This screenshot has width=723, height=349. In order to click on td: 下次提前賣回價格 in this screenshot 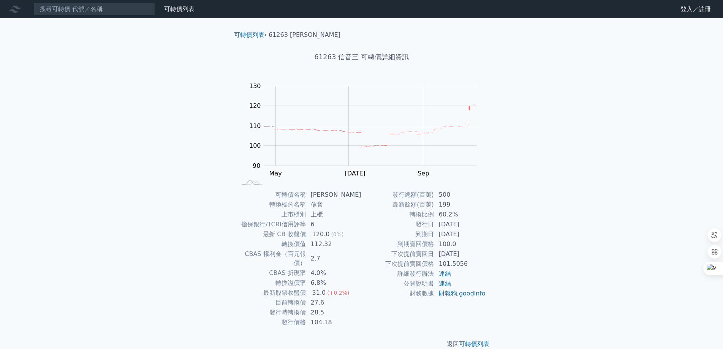, I will do `click(398, 264)`.